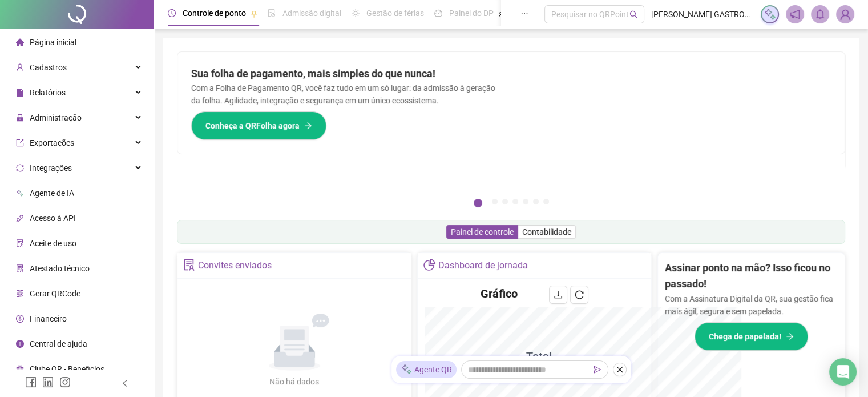 This screenshot has width=868, height=397. What do you see at coordinates (20, 118) in the screenshot?
I see `span: lock` at bounding box center [20, 118].